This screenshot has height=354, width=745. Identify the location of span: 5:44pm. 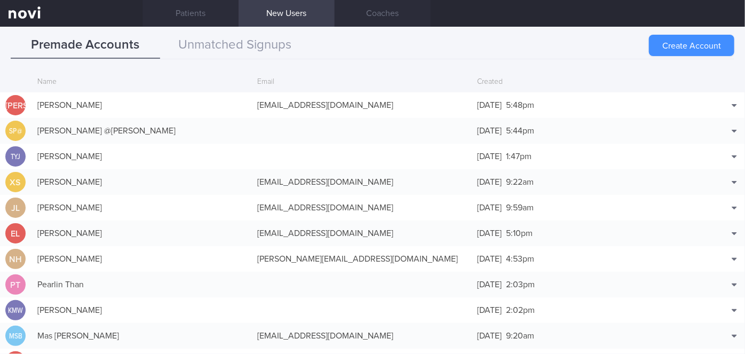
(520, 131).